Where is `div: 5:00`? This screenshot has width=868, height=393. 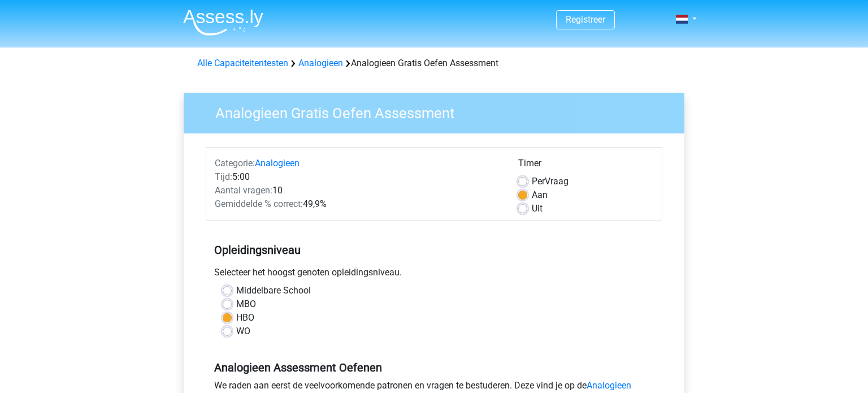
div: 5:00 is located at coordinates (358, 177).